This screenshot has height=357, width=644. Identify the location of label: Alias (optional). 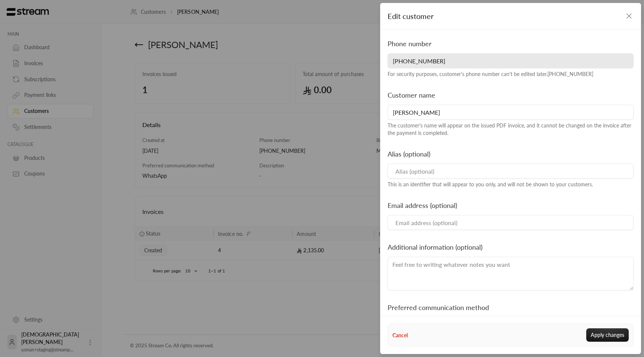
(409, 154).